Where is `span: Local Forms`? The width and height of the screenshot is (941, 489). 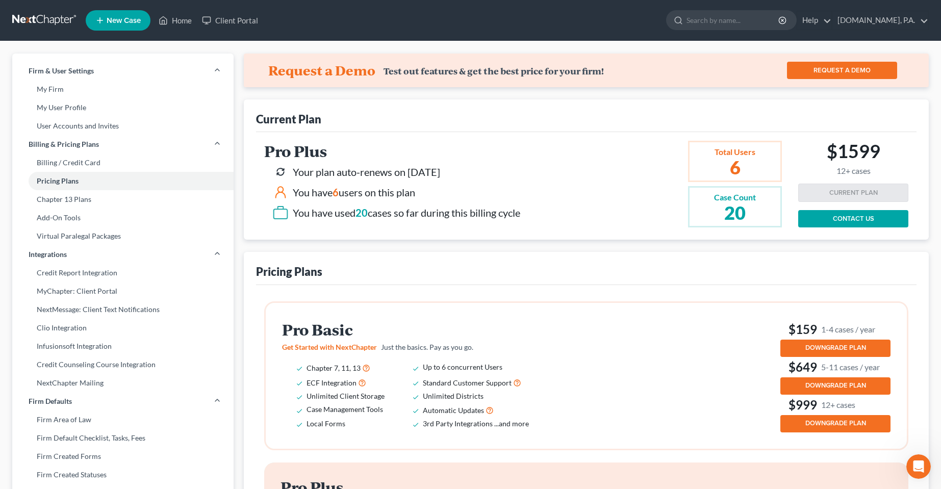
span: Local Forms is located at coordinates (326, 423).